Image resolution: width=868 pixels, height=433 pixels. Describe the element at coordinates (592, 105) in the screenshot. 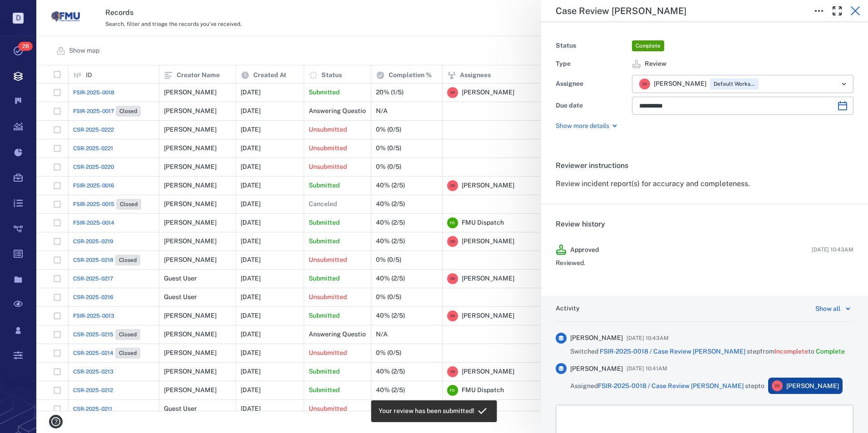

I see `div: Due date` at that location.